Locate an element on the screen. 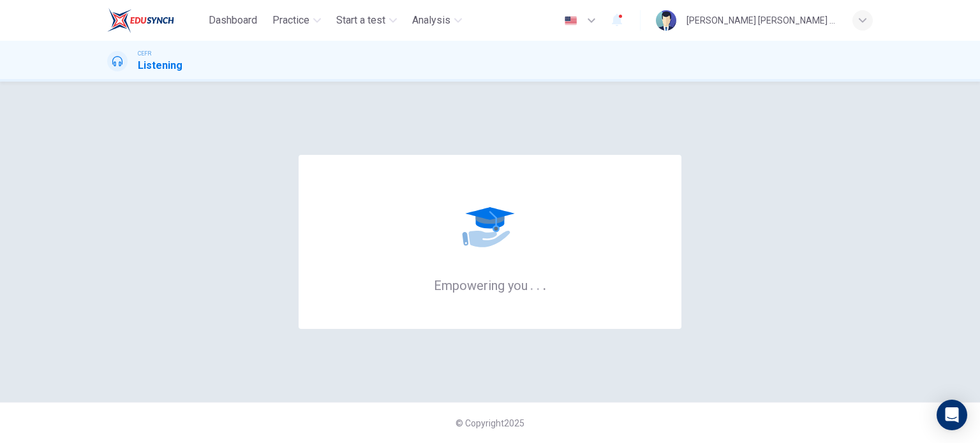  a: Dashboard is located at coordinates (233, 20).